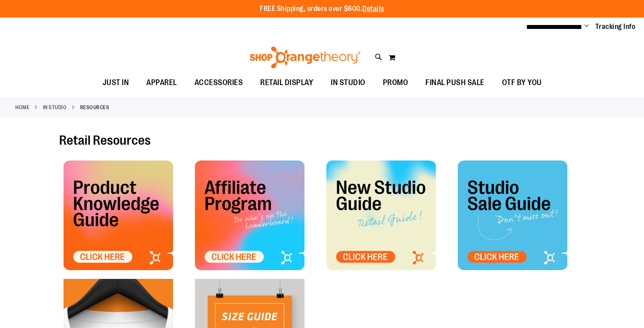 Image resolution: width=644 pixels, height=328 pixels. What do you see at coordinates (616, 27) in the screenshot?
I see `a: Tracking Info` at bounding box center [616, 27].